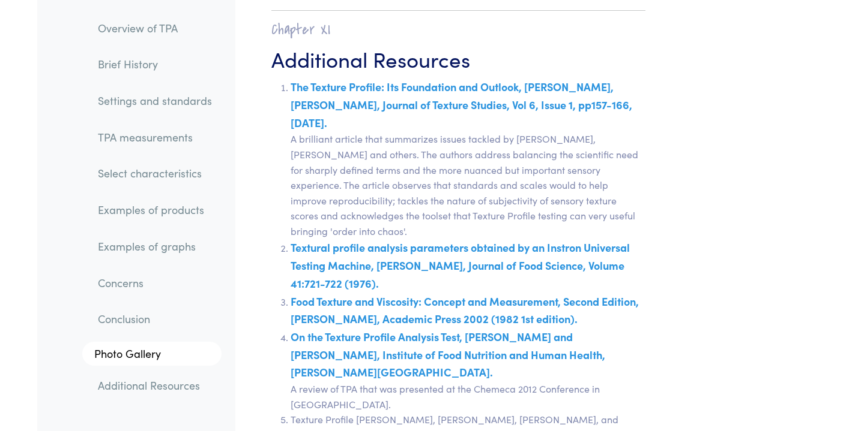  What do you see at coordinates (155, 320) in the screenshot?
I see `a: Conclusion` at bounding box center [155, 320].